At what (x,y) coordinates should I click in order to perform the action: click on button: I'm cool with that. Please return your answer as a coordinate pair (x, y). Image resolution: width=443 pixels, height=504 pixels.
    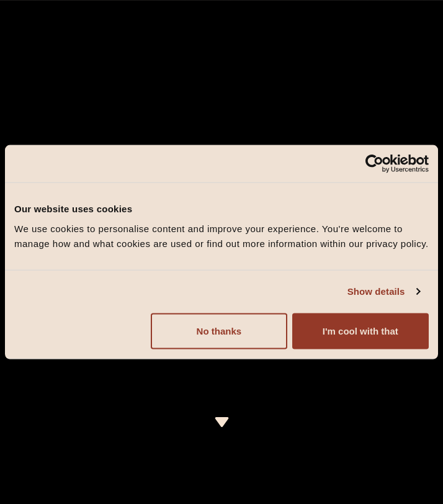
    Looking at the image, I should click on (360, 331).